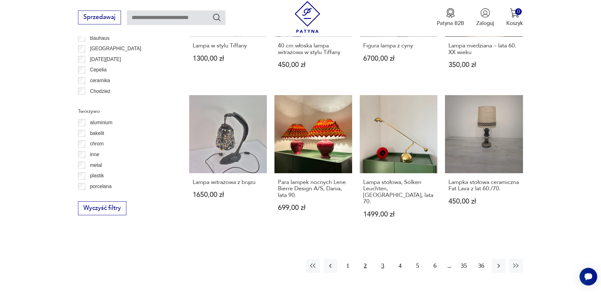 This screenshot has width=601, height=293. What do you see at coordinates (100, 38) in the screenshot?
I see `p: Bauhaus` at bounding box center [100, 38].